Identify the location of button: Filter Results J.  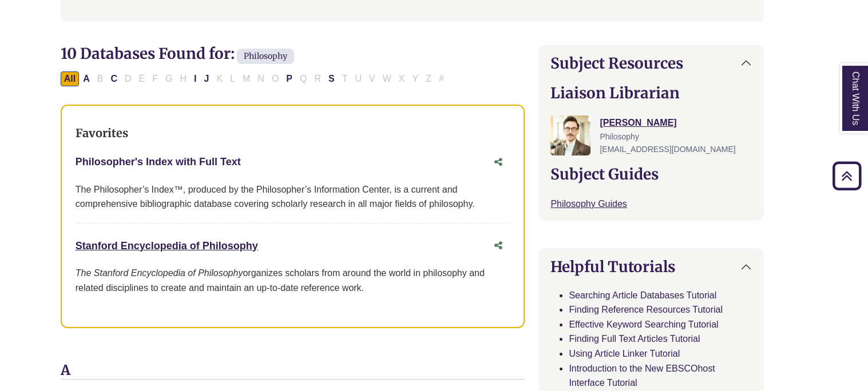
(207, 79).